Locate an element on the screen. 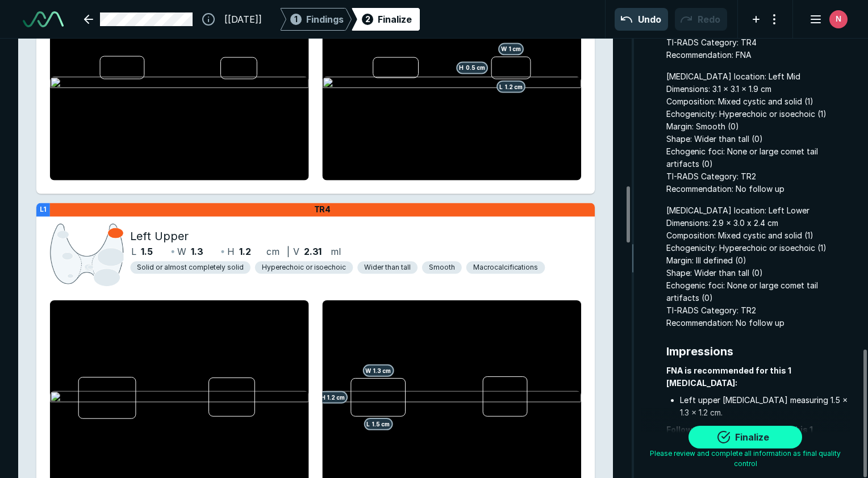 This screenshot has width=868, height=478. div: 1Findings is located at coordinates (316, 19).